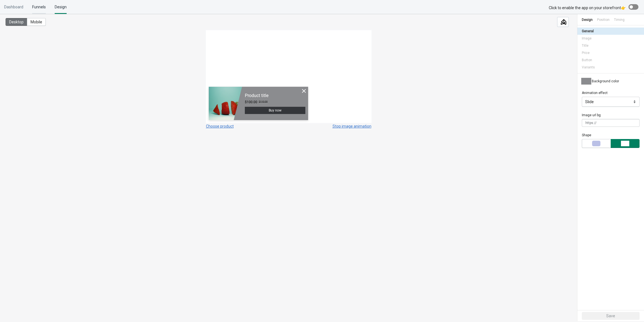  What do you see at coordinates (591, 115) in the screenshot?
I see `label: Image url bg` at bounding box center [591, 115].